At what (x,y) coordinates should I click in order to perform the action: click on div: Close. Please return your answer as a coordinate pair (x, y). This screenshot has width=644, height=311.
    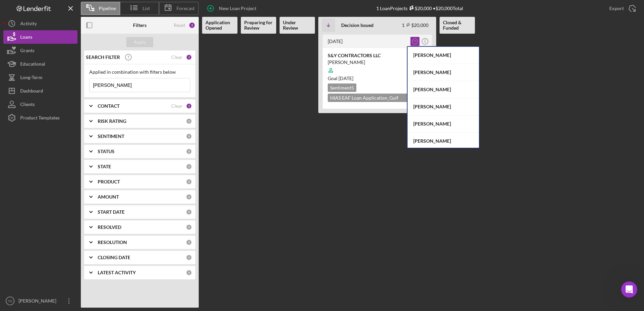
    Looking at the image, I should click on (124, 9).